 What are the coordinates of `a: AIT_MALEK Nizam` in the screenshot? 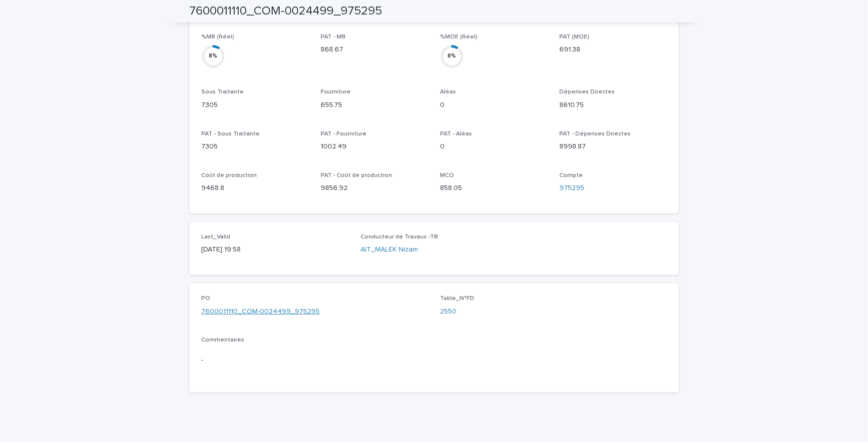 It's located at (389, 249).